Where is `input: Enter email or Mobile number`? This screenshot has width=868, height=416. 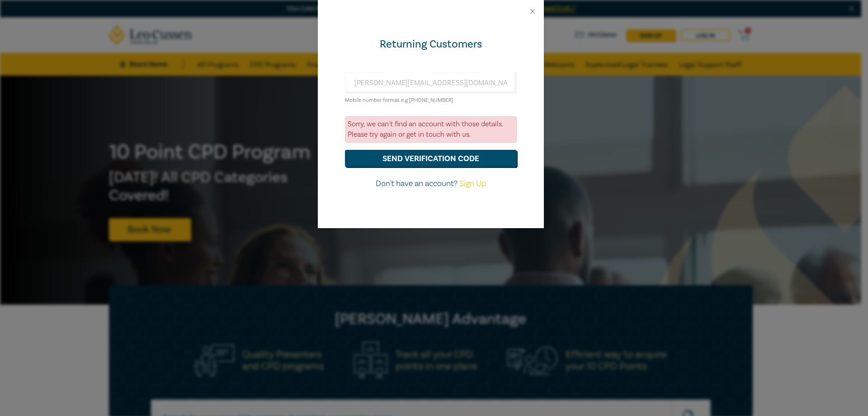 input: Enter email or Mobile number is located at coordinates (431, 83).